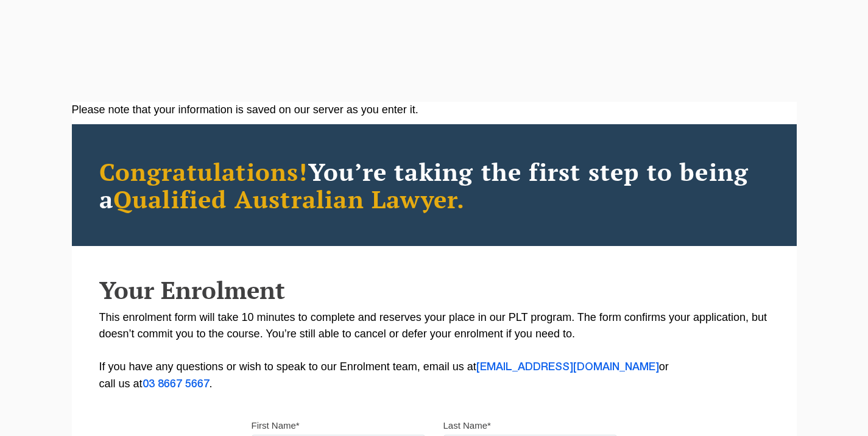 The width and height of the screenshot is (868, 436). Describe the element at coordinates (290, 198) in the screenshot. I see `span: Qualified Australian Lawyer.` at that location.